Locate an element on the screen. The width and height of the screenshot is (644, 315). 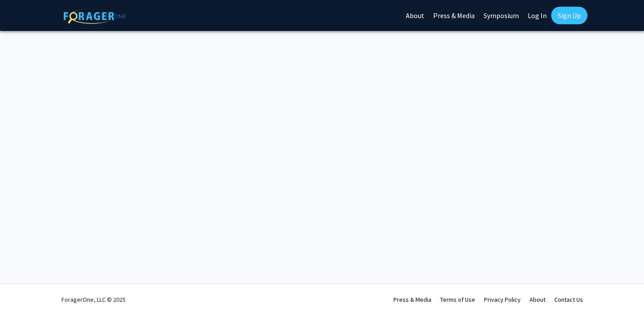
a: Contact Us is located at coordinates (569, 300).